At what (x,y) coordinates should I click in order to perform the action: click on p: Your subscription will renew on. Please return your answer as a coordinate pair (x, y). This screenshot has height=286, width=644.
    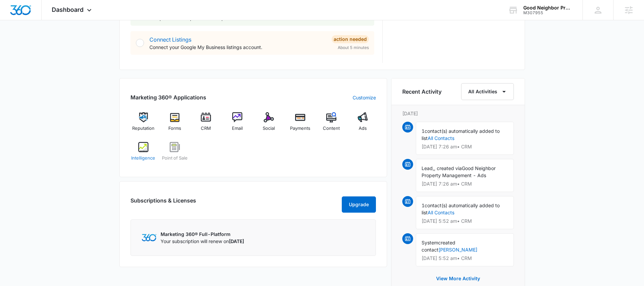
    Looking at the image, I should click on (202, 241).